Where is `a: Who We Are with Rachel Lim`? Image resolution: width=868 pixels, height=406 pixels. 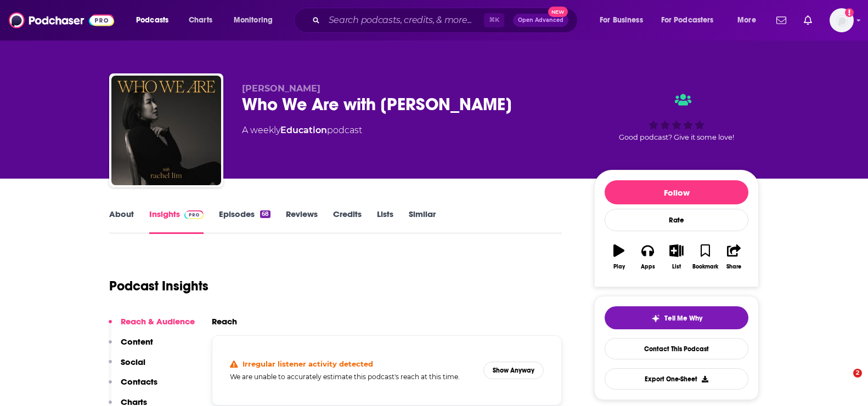
a: Who We Are with Rachel Lim is located at coordinates (166, 130).